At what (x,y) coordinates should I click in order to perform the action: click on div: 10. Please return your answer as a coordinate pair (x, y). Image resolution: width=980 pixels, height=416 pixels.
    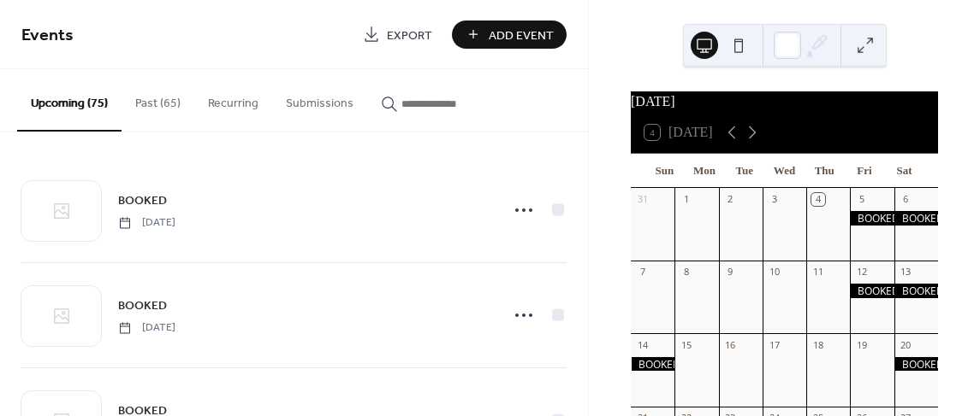
    Looking at the image, I should click on (774, 272).